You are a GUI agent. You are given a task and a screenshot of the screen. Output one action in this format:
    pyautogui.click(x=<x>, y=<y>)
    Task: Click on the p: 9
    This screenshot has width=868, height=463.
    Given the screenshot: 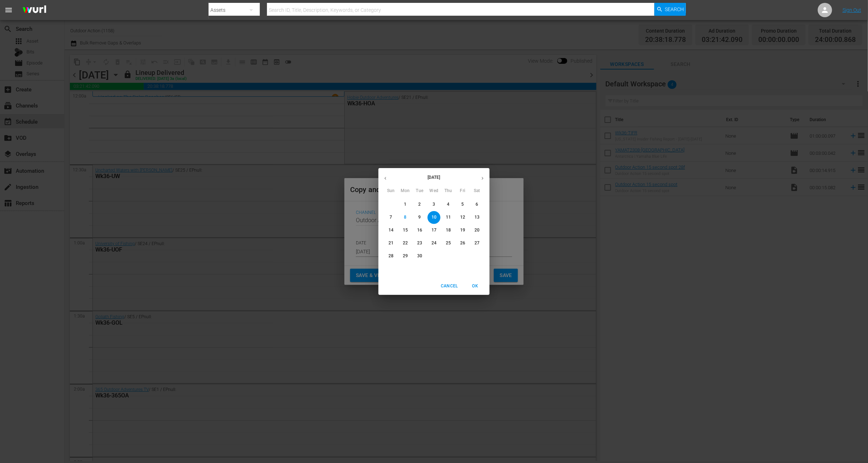 What is the action you would take?
    pyautogui.click(x=419, y=218)
    